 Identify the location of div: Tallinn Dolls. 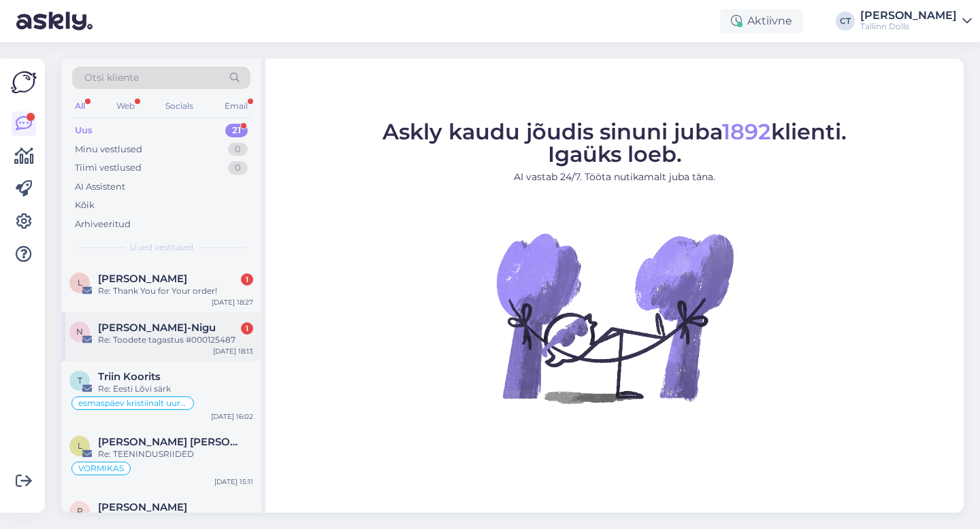
(909, 26).